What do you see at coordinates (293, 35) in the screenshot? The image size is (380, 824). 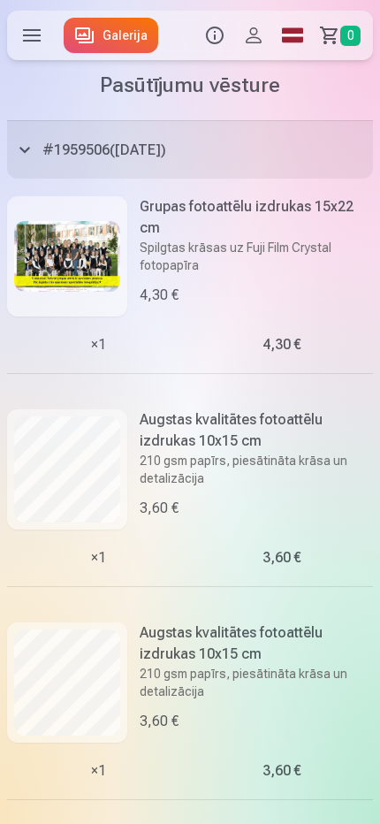 I see `a: Global` at bounding box center [293, 35].